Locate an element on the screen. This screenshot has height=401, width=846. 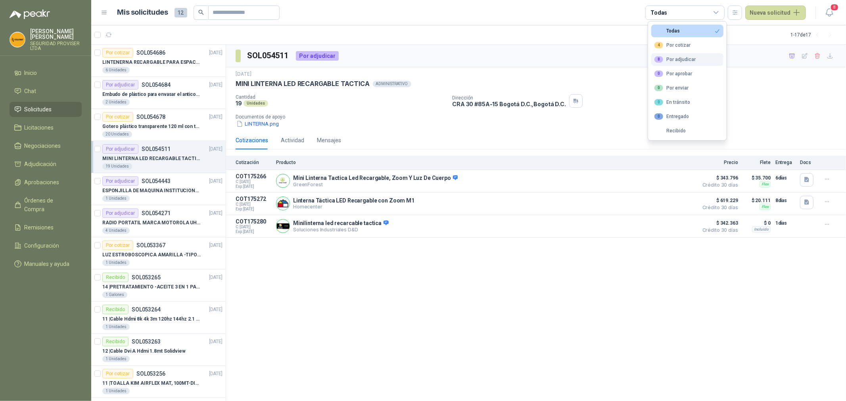
div: Todas is located at coordinates (659, 13).